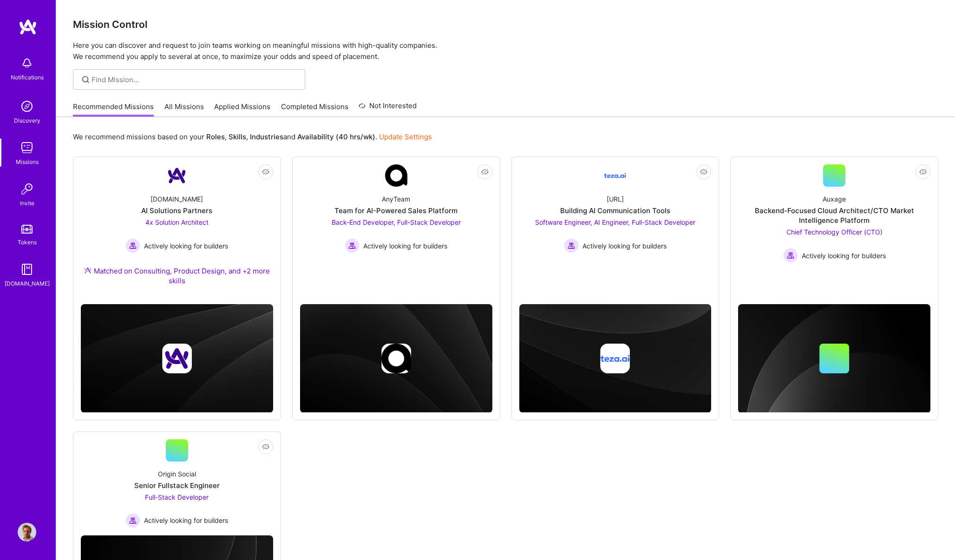 The width and height of the screenshot is (955, 560). What do you see at coordinates (28, 27) in the screenshot?
I see `img: logo` at bounding box center [28, 27].